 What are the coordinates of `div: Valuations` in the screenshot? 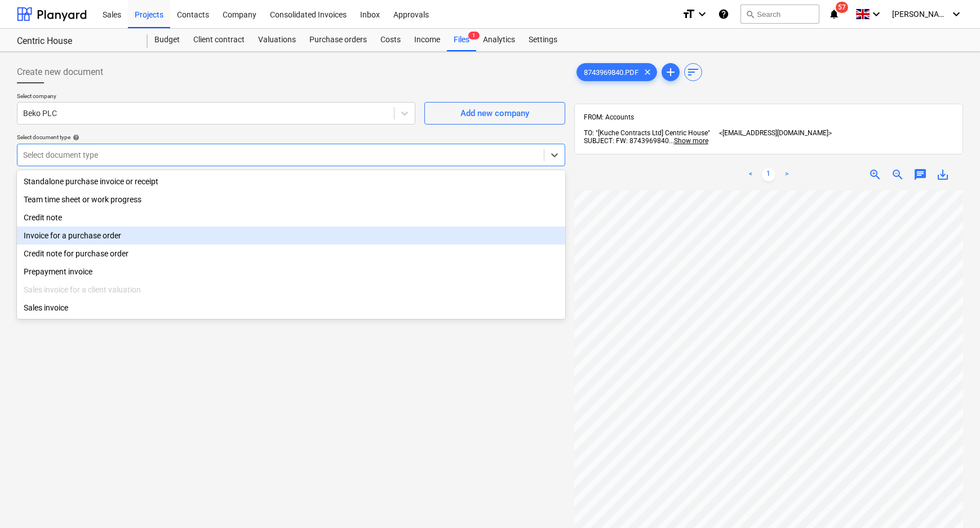 It's located at (277, 40).